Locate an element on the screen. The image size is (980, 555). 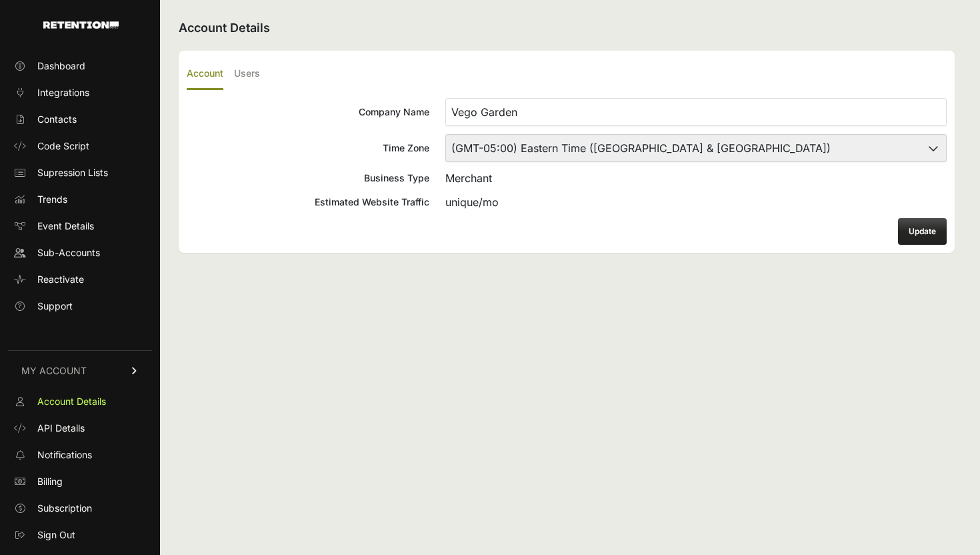
button: Update is located at coordinates (922, 231).